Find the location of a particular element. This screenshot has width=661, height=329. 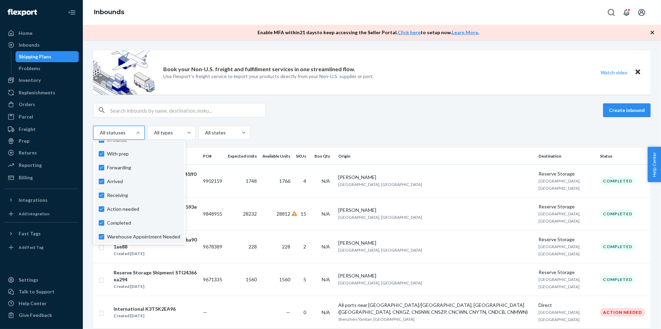

th: Expected Units is located at coordinates (242, 156).